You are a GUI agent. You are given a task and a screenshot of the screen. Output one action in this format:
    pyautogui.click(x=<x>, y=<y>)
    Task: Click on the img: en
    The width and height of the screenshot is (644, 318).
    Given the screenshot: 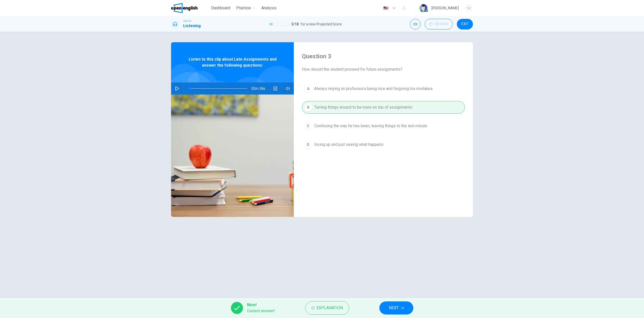 What is the action you would take?
    pyautogui.click(x=385, y=8)
    